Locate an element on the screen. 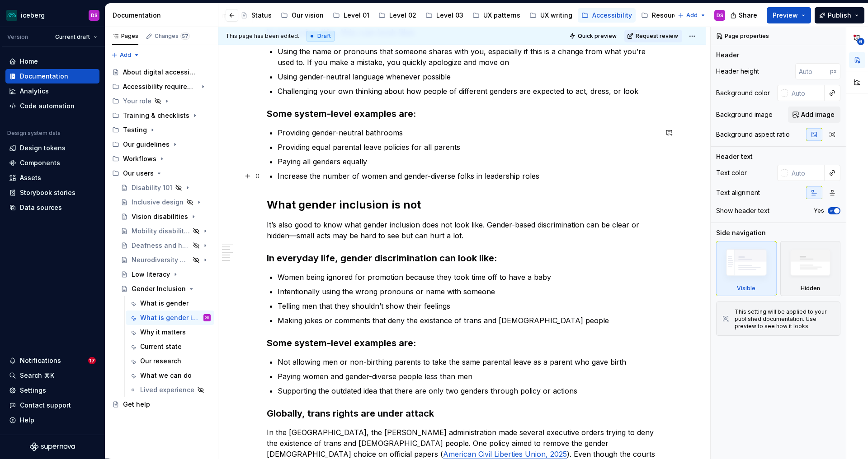 The image size is (868, 459). a: Storybook stories is located at coordinates (52, 193).